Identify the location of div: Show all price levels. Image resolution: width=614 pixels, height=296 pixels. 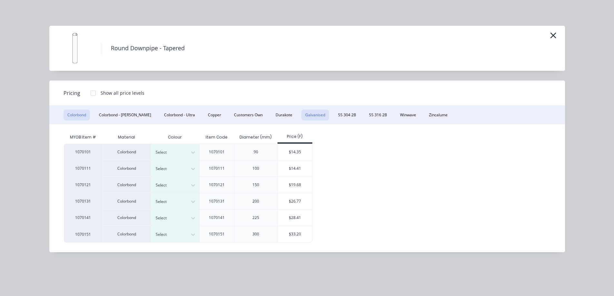
(122, 93).